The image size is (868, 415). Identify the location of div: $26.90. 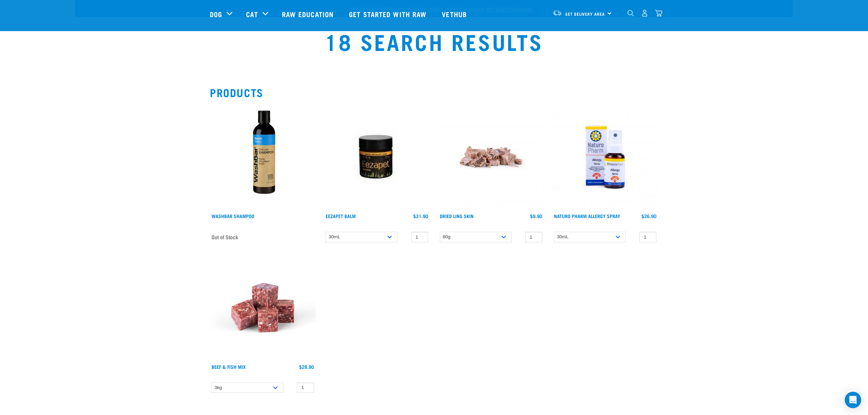
(649, 216).